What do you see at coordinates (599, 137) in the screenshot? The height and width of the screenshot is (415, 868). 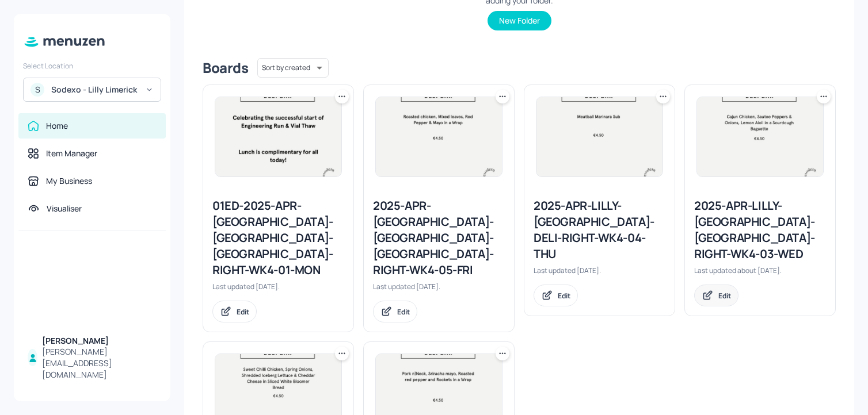 I see `img: 2025-08-14-1755168306573ax7bka2k5ft.jpeg` at bounding box center [599, 137].